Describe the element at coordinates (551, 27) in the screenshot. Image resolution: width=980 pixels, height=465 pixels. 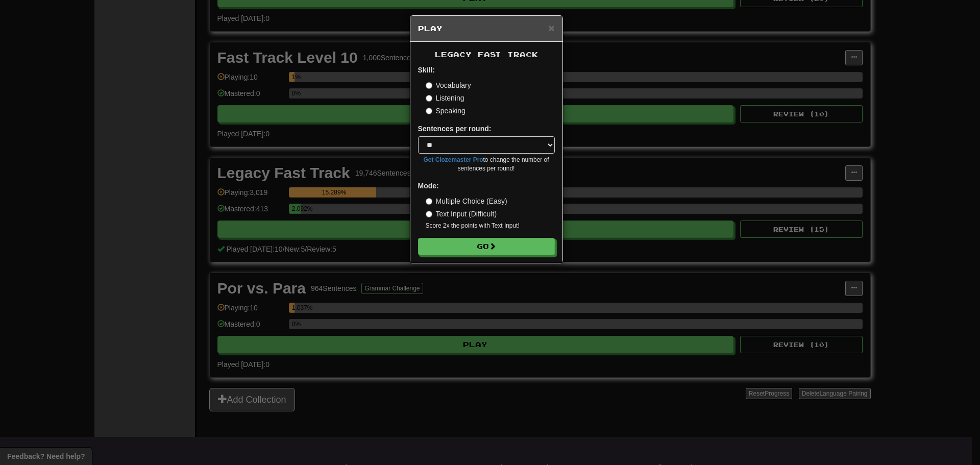
I see `button: Close` at that location.